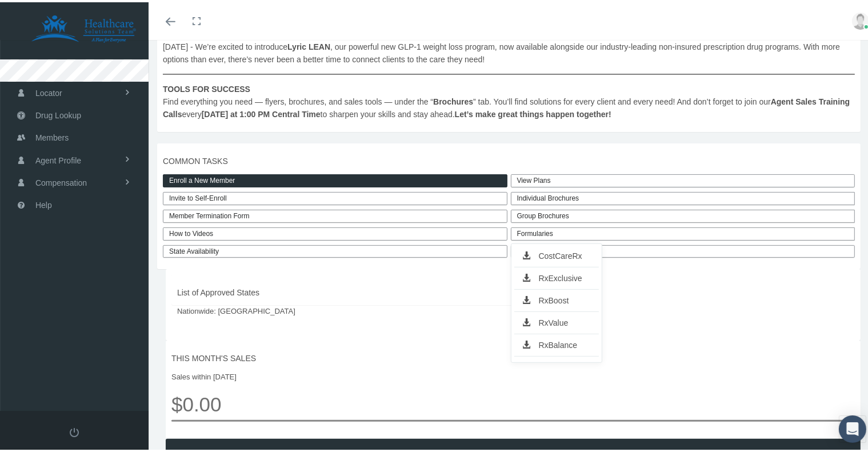 The image size is (868, 452). I want to click on a: Manufacturer Coupons, so click(683, 249).